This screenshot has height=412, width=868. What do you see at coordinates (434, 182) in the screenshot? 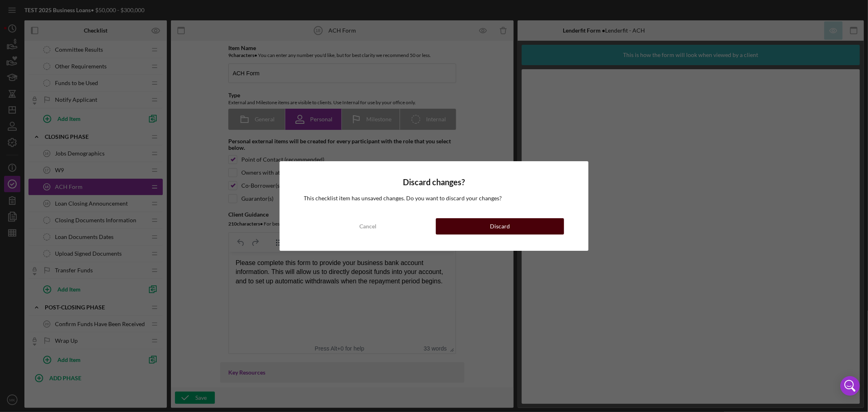
I see `h4: Discard changes?` at bounding box center [434, 182].